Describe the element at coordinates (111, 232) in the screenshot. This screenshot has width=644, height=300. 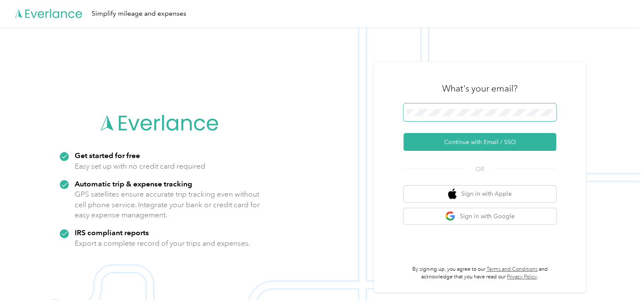
I see `strong: IRS compliant reports` at that location.